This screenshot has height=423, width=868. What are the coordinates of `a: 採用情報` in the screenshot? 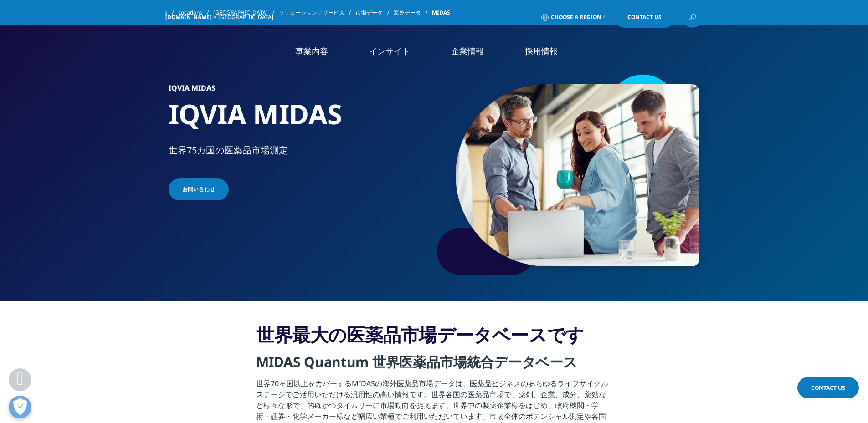 It's located at (541, 51).